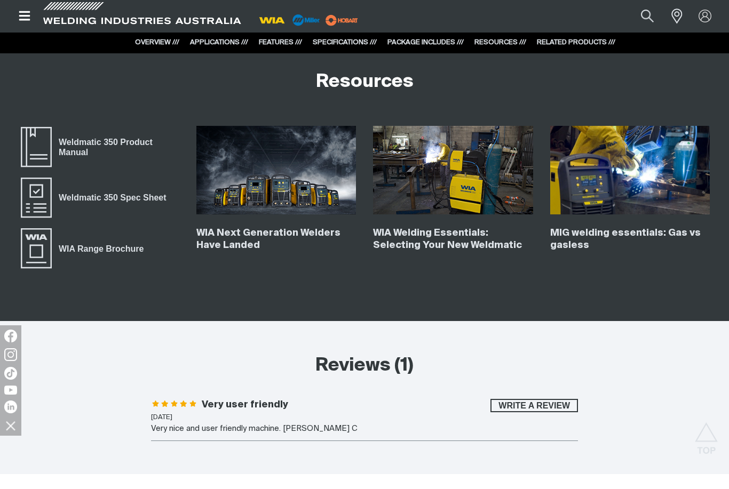 This screenshot has width=729, height=489. What do you see at coordinates (219, 42) in the screenshot?
I see `a: APPLICATIONS ///` at bounding box center [219, 42].